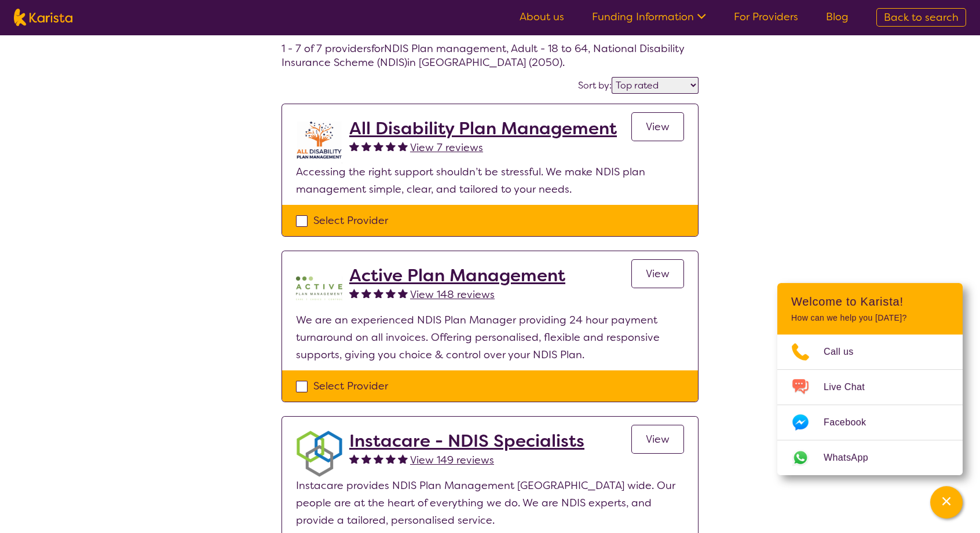  I want to click on span: Live Chat, so click(851, 387).